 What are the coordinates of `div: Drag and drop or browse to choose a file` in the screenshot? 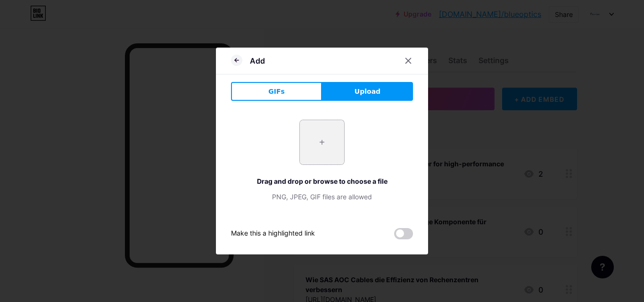 It's located at (322, 181).